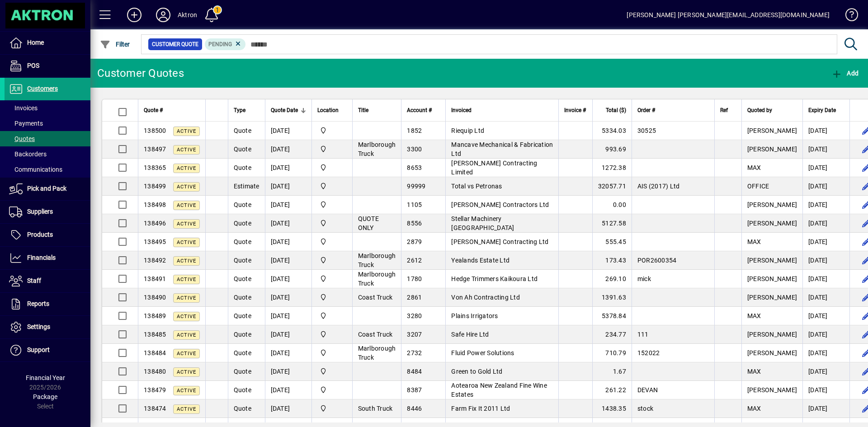  Describe the element at coordinates (502, 149) in the screenshot. I see `span: Mancave Mechanical & Fabrication Ltd` at that location.